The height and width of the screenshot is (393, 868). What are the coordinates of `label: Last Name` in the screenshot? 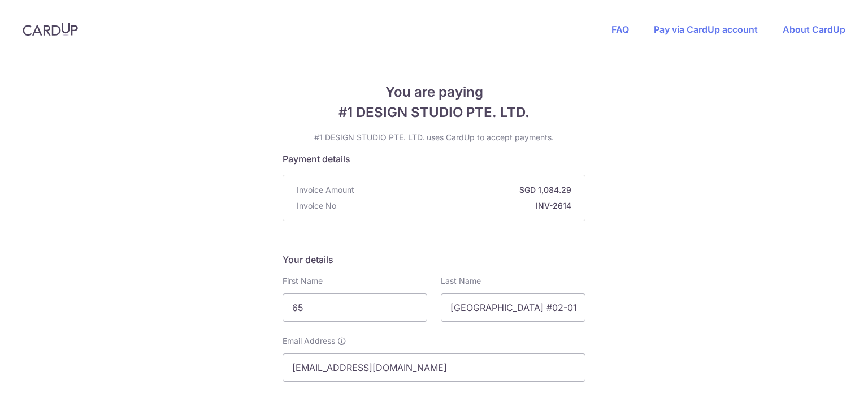 It's located at (460, 282).